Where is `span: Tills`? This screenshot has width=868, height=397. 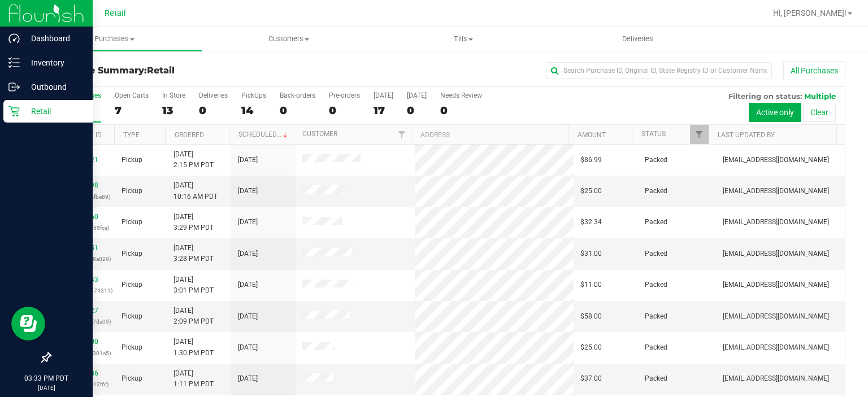
span: Tills is located at coordinates (463, 39).